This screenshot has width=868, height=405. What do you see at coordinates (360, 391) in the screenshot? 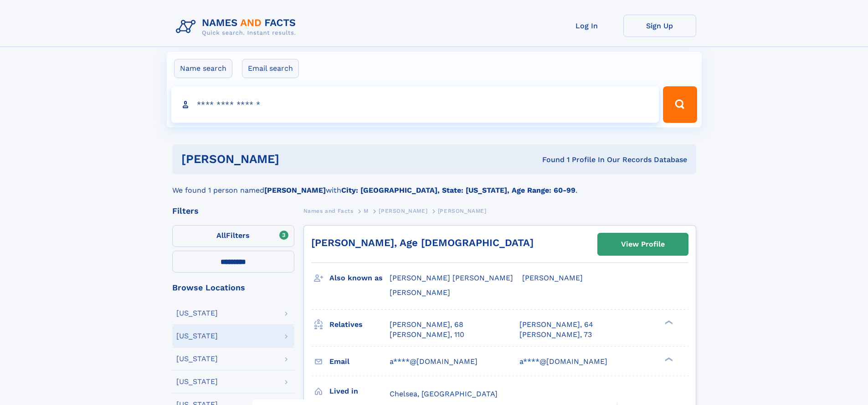
I see `h3: Lived in` at bounding box center [360, 391].